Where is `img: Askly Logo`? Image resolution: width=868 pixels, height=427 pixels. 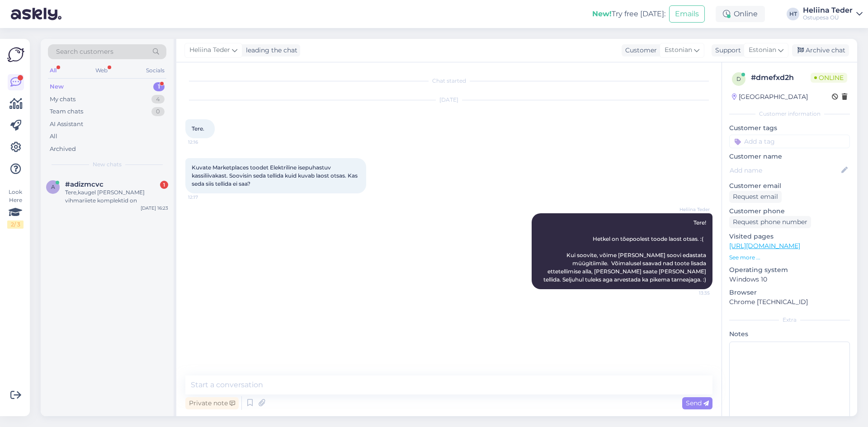
img: Askly Logo is located at coordinates (16, 55).